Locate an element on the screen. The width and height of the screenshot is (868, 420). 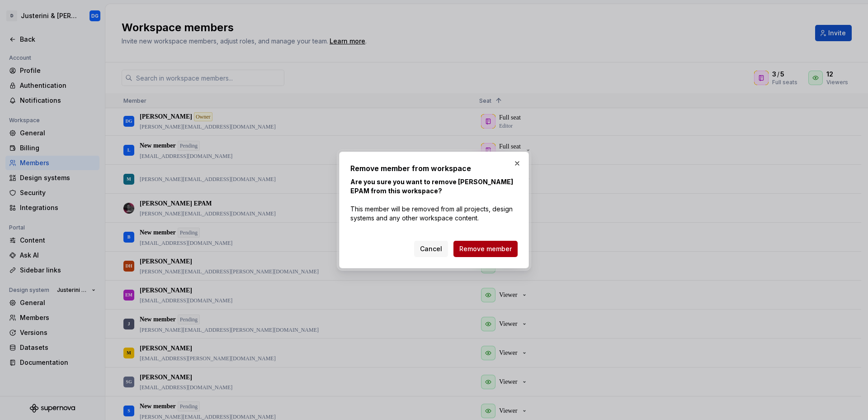
button: Cancel is located at coordinates (431, 249).